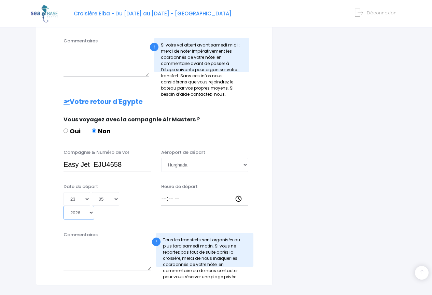  I want to click on label: Non, so click(101, 131).